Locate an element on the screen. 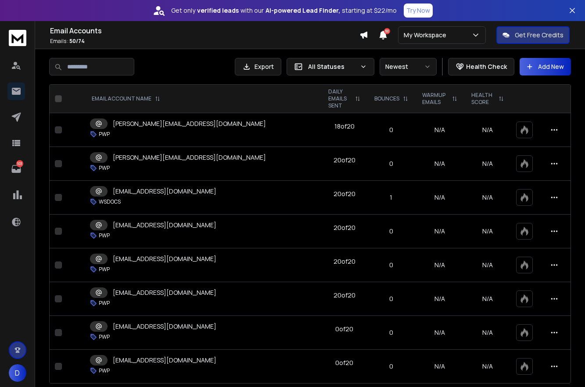 Image resolution: width=585 pixels, height=387 pixels. p: HEALTH SCORE is located at coordinates (483, 99).